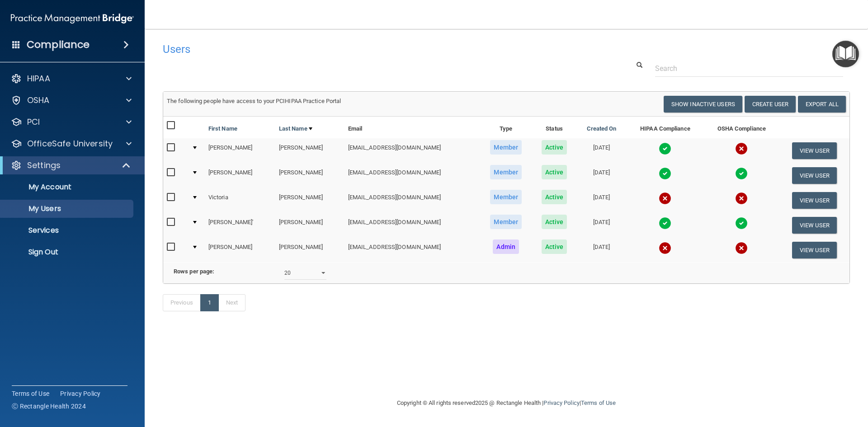  Describe the element at coordinates (67, 253) in the screenshot. I see `p: Sign Out` at that location.